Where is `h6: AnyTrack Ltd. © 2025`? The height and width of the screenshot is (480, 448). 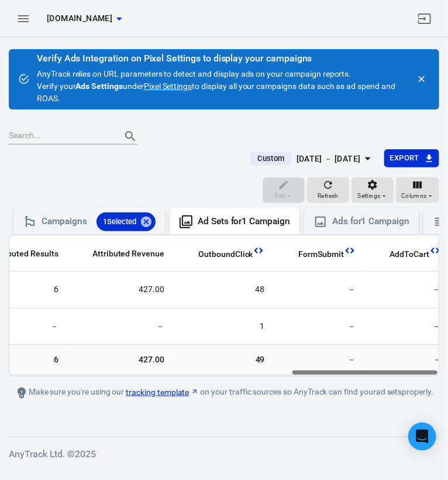 h6: AnyTrack Ltd. © 2025 is located at coordinates (224, 453).